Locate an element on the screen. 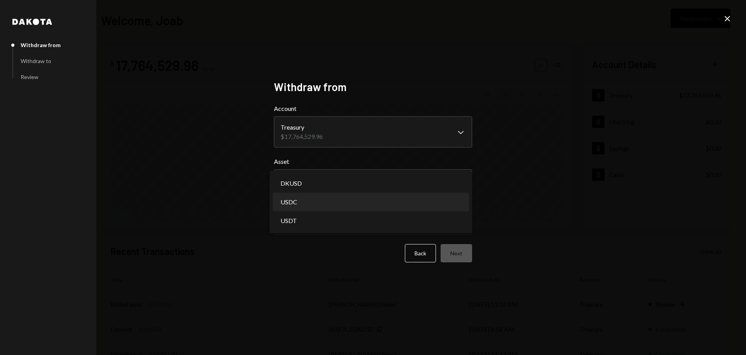  label: Asset is located at coordinates (373, 161).